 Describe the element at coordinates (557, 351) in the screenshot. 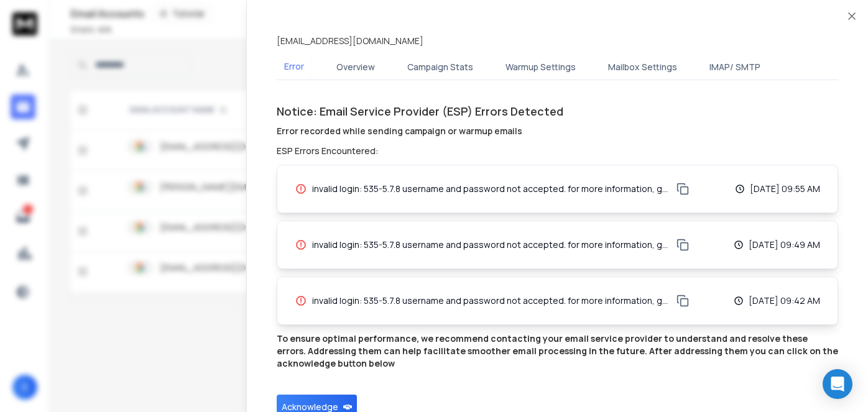

I see `p: To ensure optimal performance, we recommend contacting your email service provider to understand ...` at that location.